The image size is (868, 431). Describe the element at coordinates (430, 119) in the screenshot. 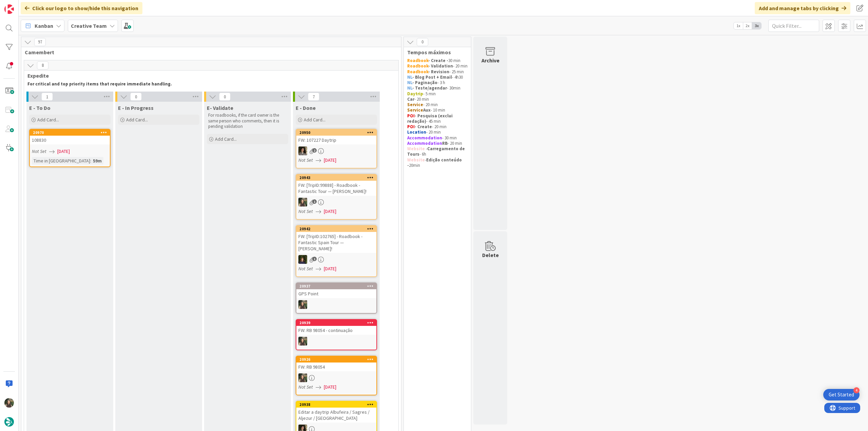

I see `strong: - Pesquisa (exclui redação)` at that location.